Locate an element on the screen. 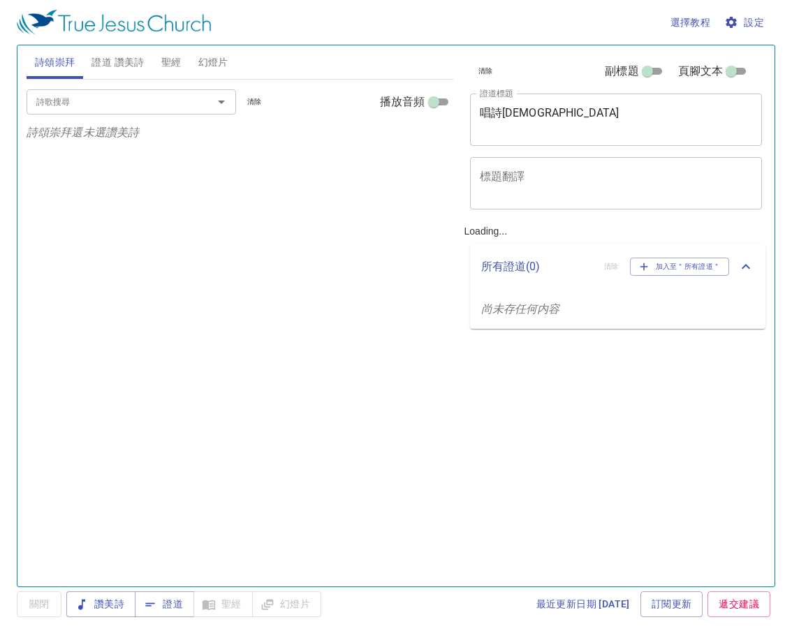 This screenshot has width=792, height=636. button: Open is located at coordinates (221, 102).